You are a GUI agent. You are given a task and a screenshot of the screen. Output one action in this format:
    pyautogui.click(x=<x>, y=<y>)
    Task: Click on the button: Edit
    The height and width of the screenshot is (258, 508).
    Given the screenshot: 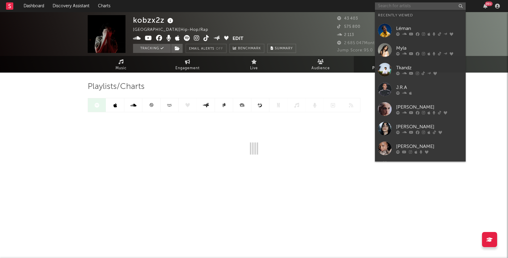 What is the action you would take?
    pyautogui.click(x=238, y=39)
    